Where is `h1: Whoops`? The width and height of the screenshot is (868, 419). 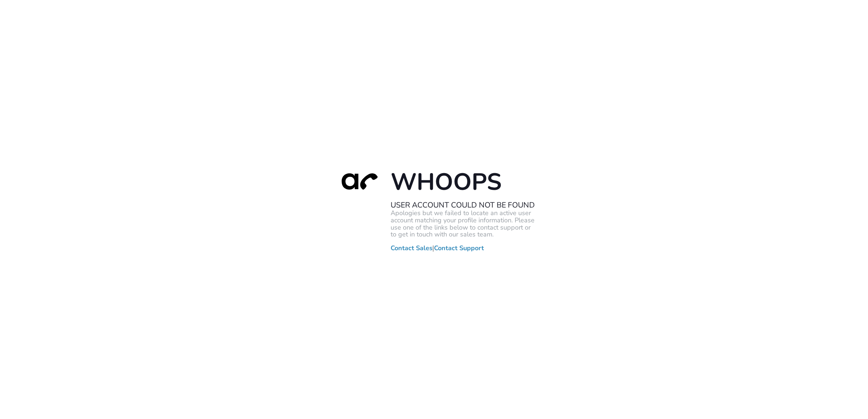
h1: Whoops is located at coordinates (463, 182).